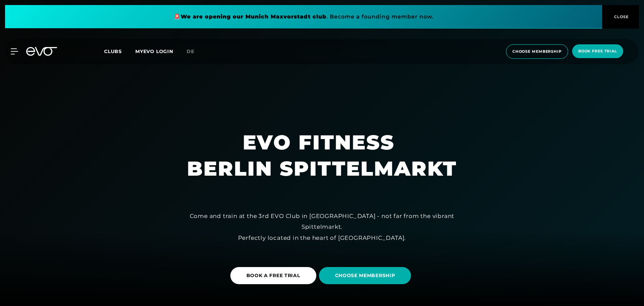  Describe the element at coordinates (537, 51) in the screenshot. I see `a: choose membership` at that location.